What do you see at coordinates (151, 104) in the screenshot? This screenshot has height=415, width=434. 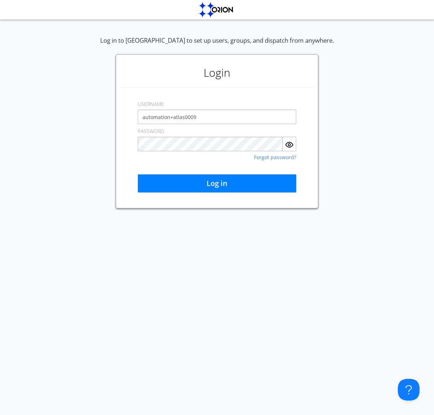 I see `label: USERNAME` at bounding box center [151, 104].